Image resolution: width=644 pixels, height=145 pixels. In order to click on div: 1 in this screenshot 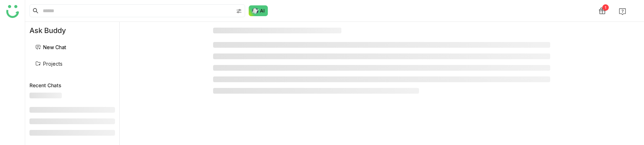, I will do `click(605, 7)`.